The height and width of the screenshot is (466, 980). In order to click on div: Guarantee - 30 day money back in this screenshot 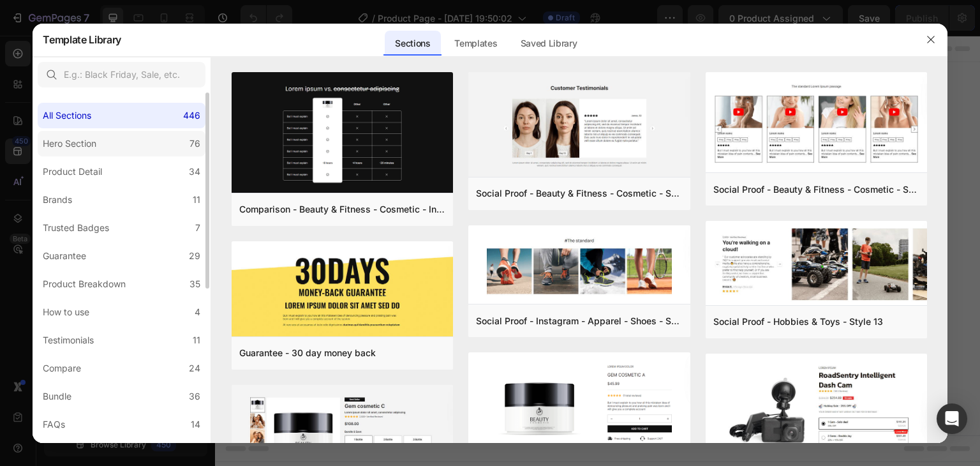, I will do `click(307, 353)`.